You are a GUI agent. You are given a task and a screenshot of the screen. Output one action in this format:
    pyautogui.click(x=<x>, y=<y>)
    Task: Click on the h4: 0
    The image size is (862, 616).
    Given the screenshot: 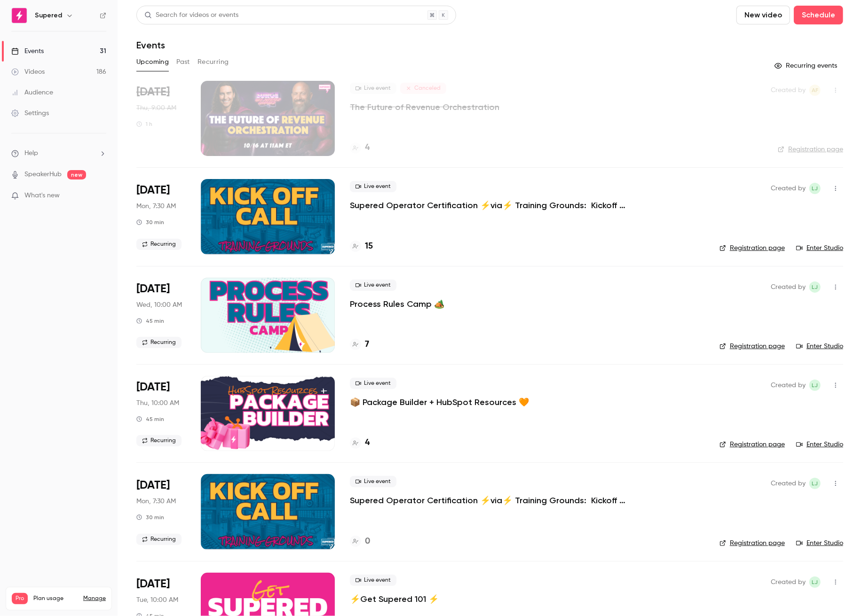 What is the action you would take?
    pyautogui.click(x=367, y=542)
    